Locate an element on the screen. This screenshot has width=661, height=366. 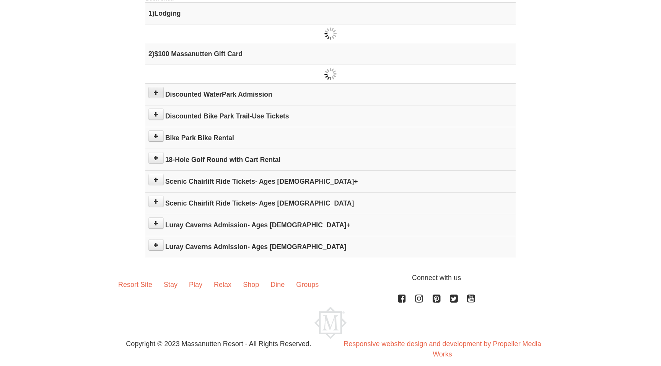
h4: 18-Hole Golf Round with Cart Rental is located at coordinates (330, 160).